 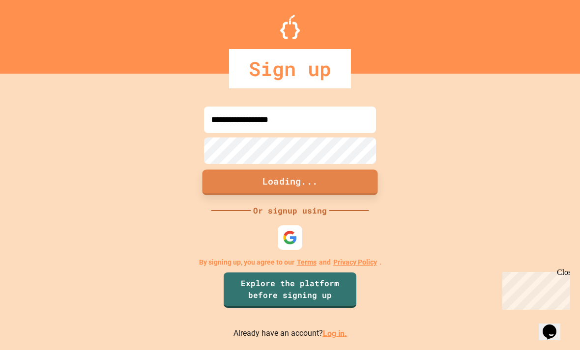 What do you see at coordinates (290, 182) in the screenshot?
I see `button: Loading...` at bounding box center [290, 182].